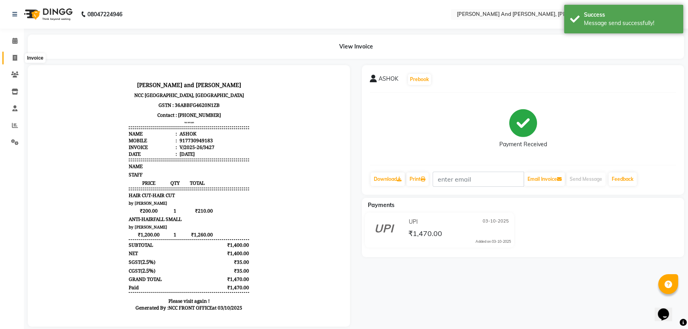  I want to click on div: Message send successfully!, so click(630, 23).